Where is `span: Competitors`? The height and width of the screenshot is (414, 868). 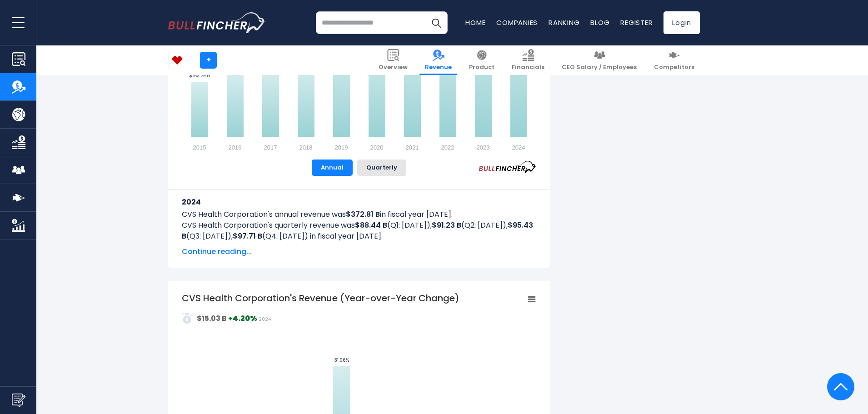 span: Competitors is located at coordinates (674, 67).